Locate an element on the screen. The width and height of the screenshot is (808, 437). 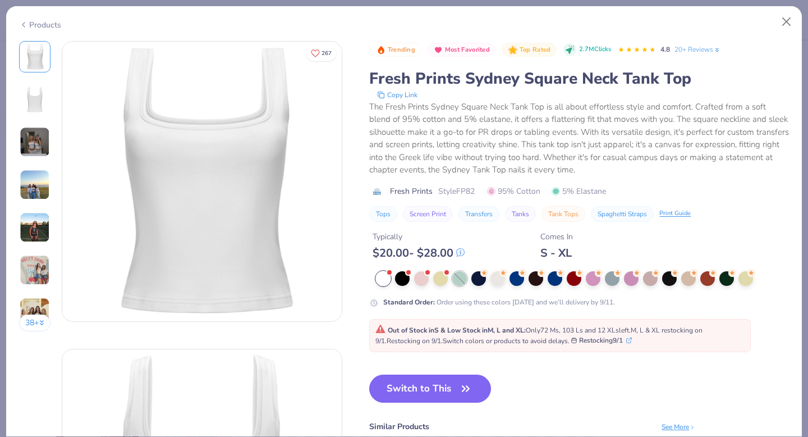
span: Style FP82 is located at coordinates (456, 191).